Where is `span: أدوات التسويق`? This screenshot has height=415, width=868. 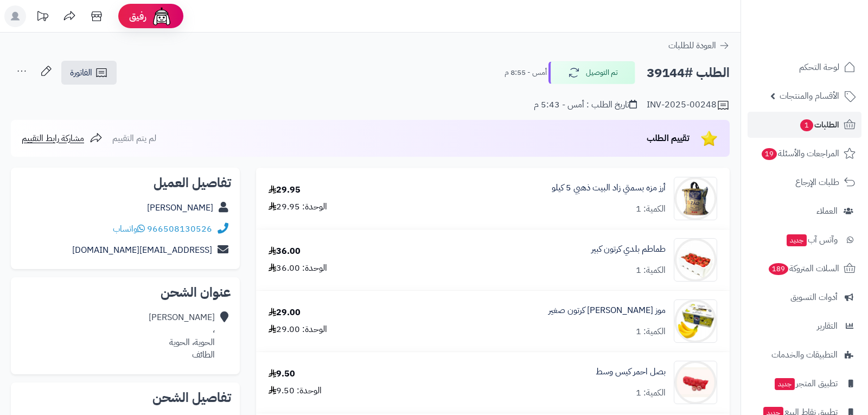 span: أدوات التسويق is located at coordinates (814, 297).